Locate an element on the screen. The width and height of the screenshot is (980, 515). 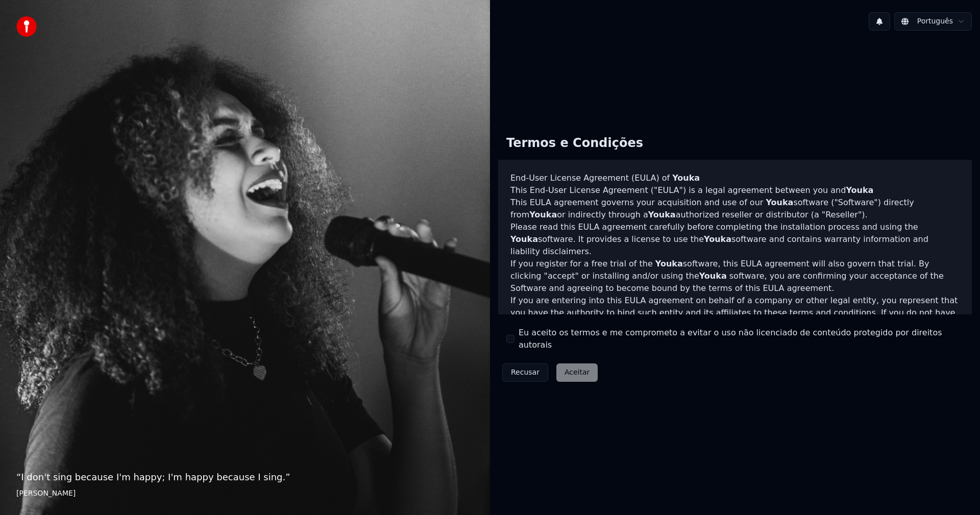
p: If you are entering into this EULA agreement on behalf of a company or other legal entity, you re... is located at coordinates (735, 319).